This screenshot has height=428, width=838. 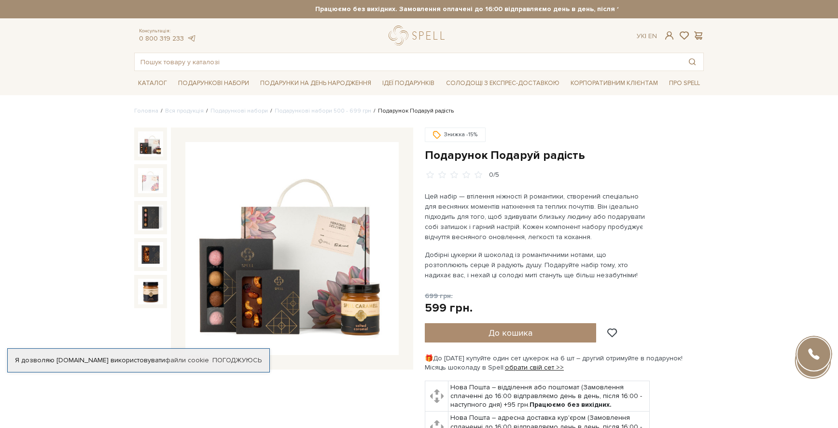 What do you see at coordinates (418, 35) in the screenshot?
I see `a: logo` at bounding box center [418, 35].